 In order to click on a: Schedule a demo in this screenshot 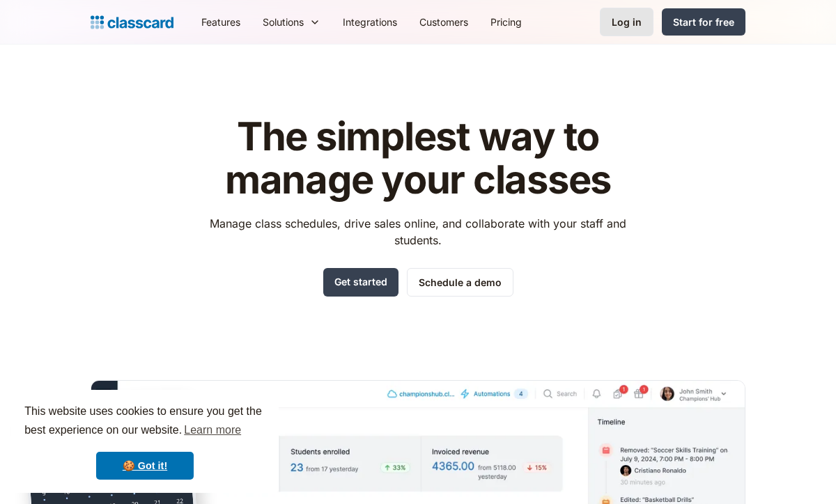, I will do `click(460, 282)`.